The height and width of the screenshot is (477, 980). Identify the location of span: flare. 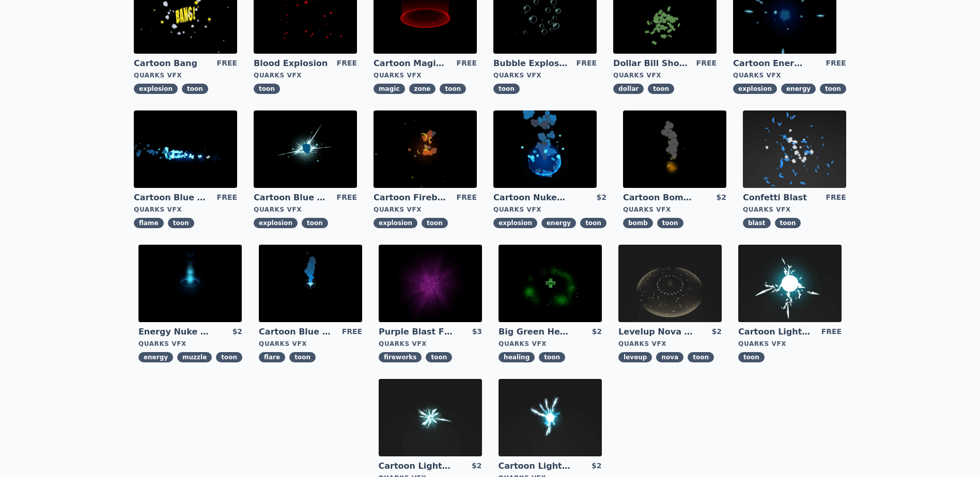
(272, 357).